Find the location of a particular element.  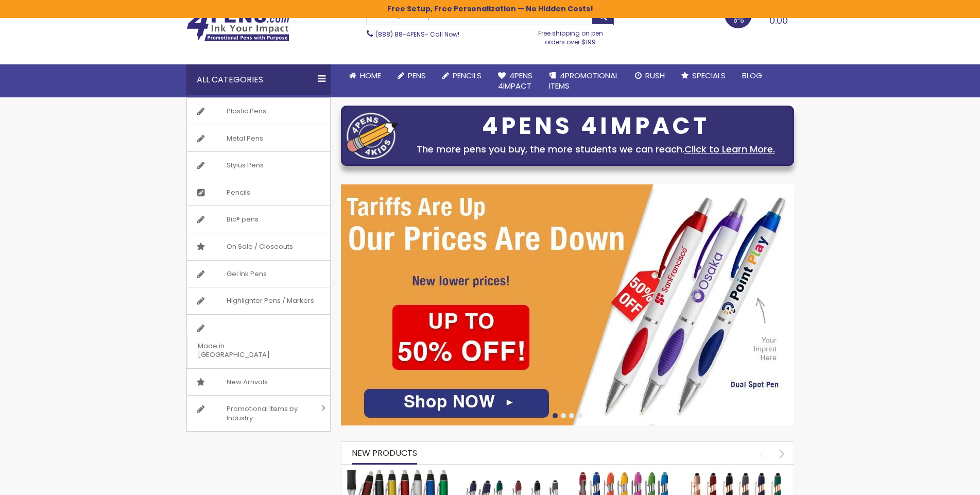

img: four_pen_logo.png is located at coordinates (373, 136).